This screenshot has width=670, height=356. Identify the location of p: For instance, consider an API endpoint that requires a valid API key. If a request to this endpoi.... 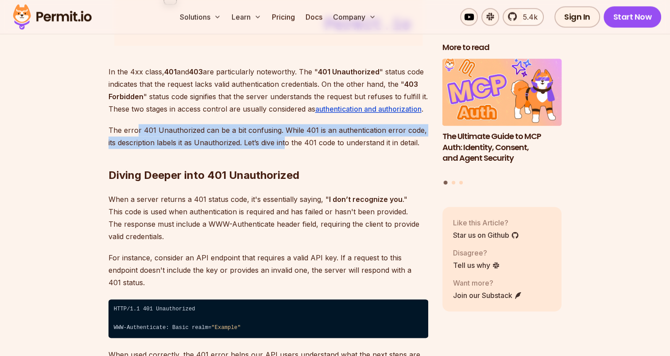
(268, 270).